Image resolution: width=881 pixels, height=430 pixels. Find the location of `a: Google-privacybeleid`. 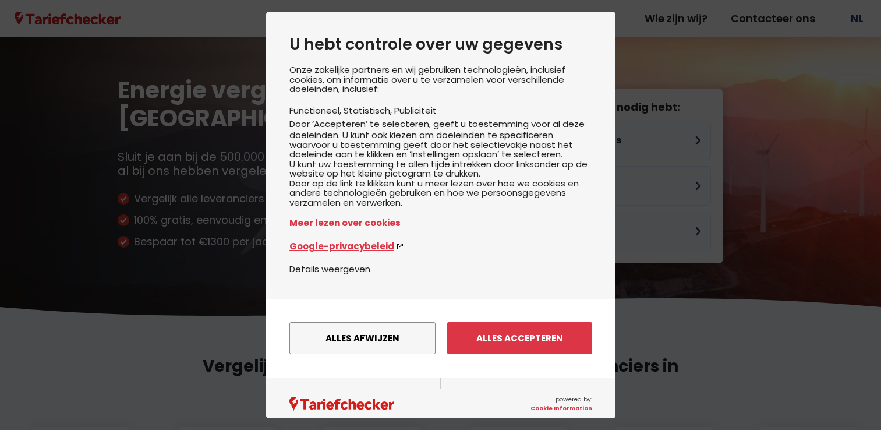

a: Google-privacybeleid is located at coordinates (441, 246).